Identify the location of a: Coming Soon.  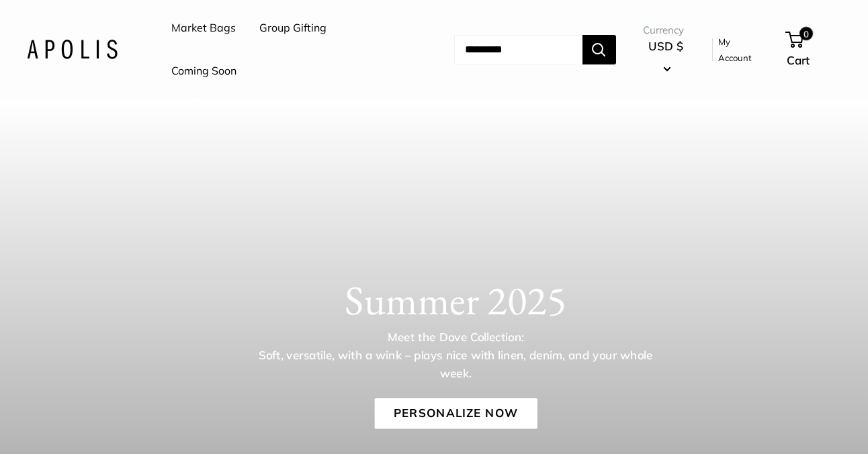
(204, 71).